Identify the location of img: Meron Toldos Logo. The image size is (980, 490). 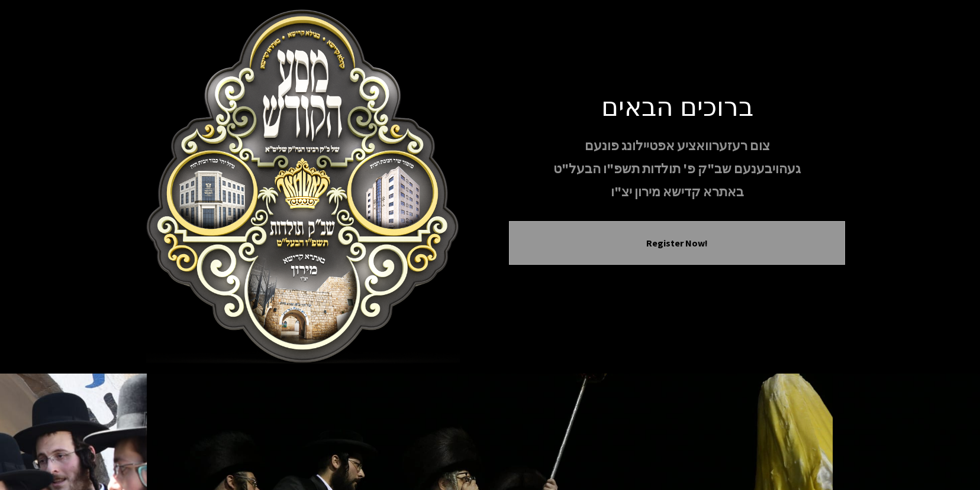
(303, 187).